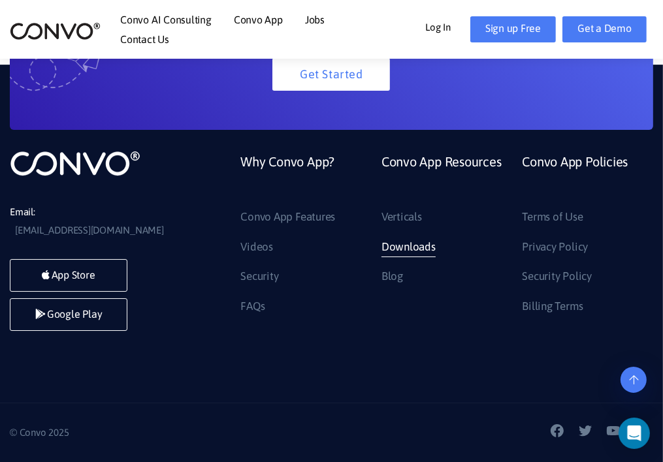 The image size is (663, 462). I want to click on a: Convo App Policies, so click(575, 178).